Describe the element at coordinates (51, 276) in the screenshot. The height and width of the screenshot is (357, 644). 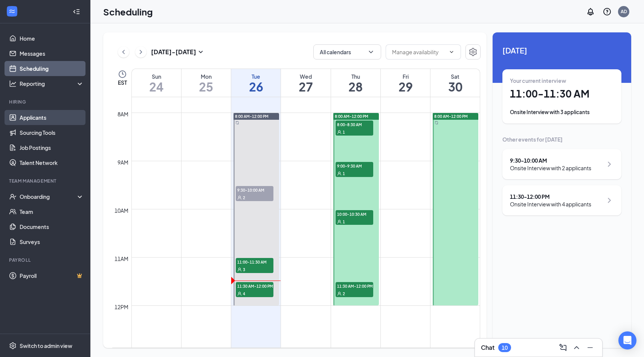
I see `a: PayrollCrown` at that location.